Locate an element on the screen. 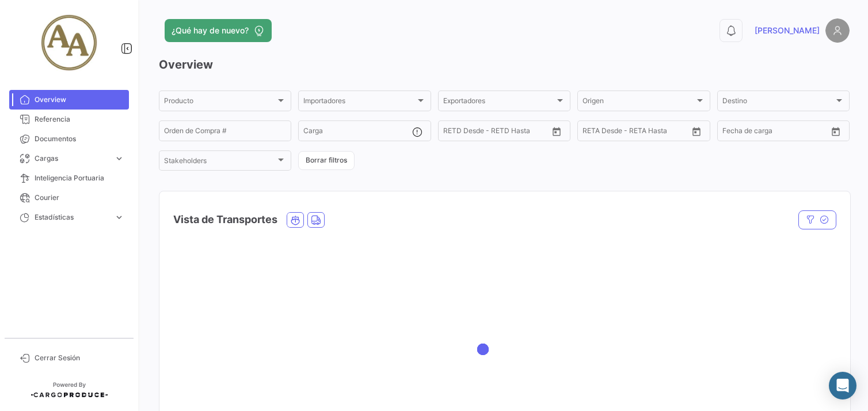 The image size is (868, 411). img: d85fbf23-fa35-483a-980e-3848878eb9e8.jpg is located at coordinates (69, 43).